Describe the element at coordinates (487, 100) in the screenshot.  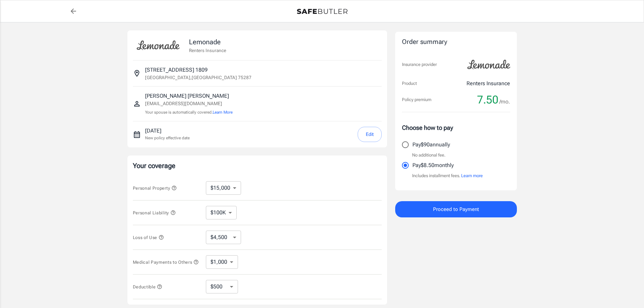
I see `span: 7.50` at that location.